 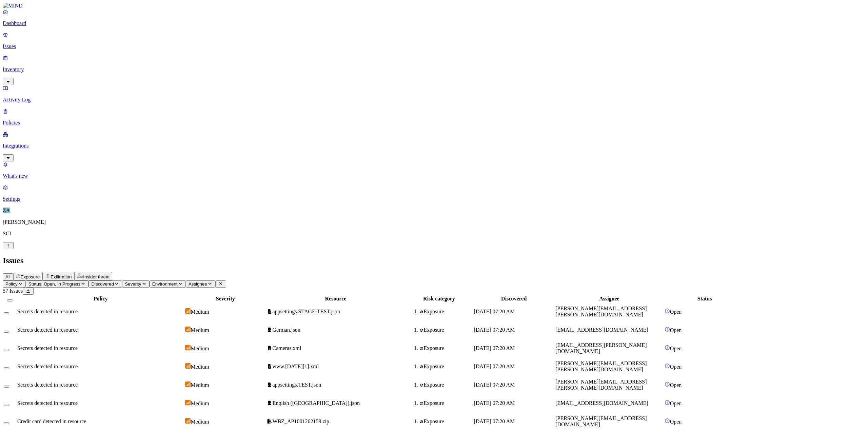 I want to click on img: MIND, so click(x=13, y=6).